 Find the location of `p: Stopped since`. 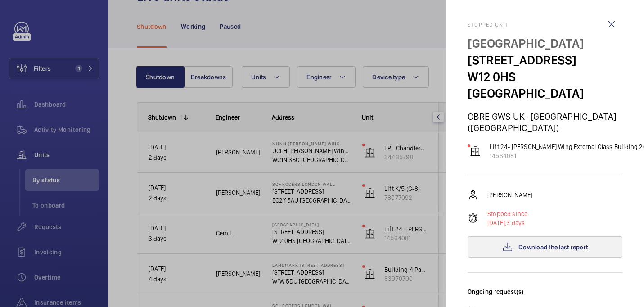

p: Stopped since is located at coordinates (507, 214).